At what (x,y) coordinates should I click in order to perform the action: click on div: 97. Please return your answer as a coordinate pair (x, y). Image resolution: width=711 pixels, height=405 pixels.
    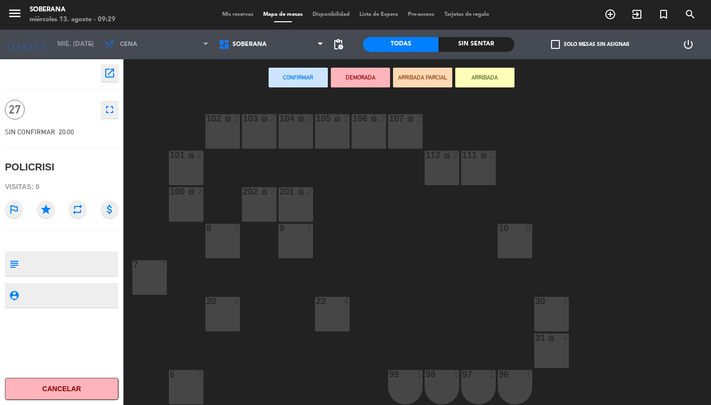
    Looking at the image, I should click on (462, 374).